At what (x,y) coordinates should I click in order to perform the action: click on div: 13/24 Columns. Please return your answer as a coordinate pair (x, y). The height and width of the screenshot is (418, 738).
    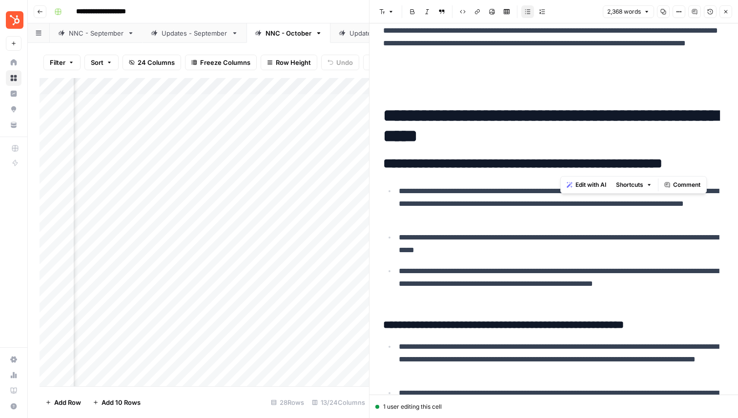
    Looking at the image, I should click on (338, 403).